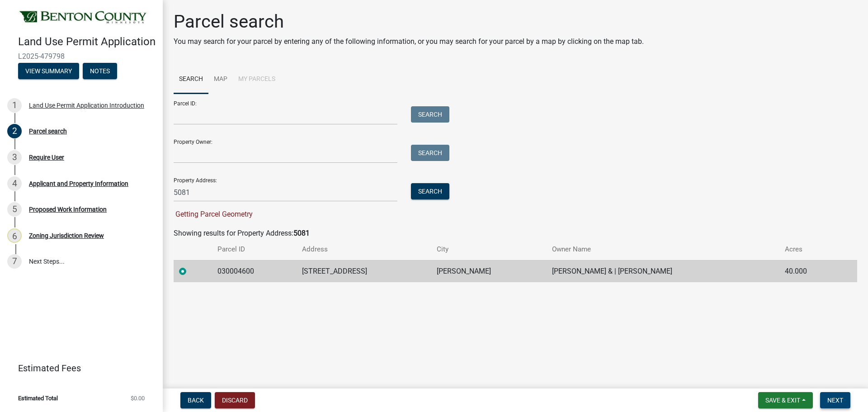  What do you see at coordinates (66, 236) in the screenshot?
I see `div: Zoning Jurisdiction Review` at bounding box center [66, 236].